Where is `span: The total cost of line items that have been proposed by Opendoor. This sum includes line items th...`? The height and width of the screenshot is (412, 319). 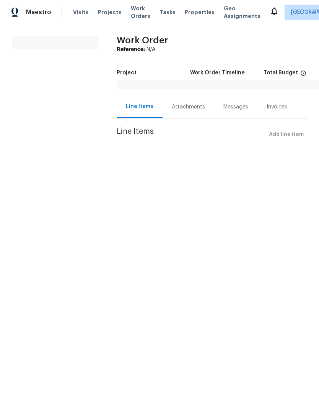 span: The total cost of line items that have been proposed by Opendoor. This sum includes line items th... is located at coordinates (304, 75).